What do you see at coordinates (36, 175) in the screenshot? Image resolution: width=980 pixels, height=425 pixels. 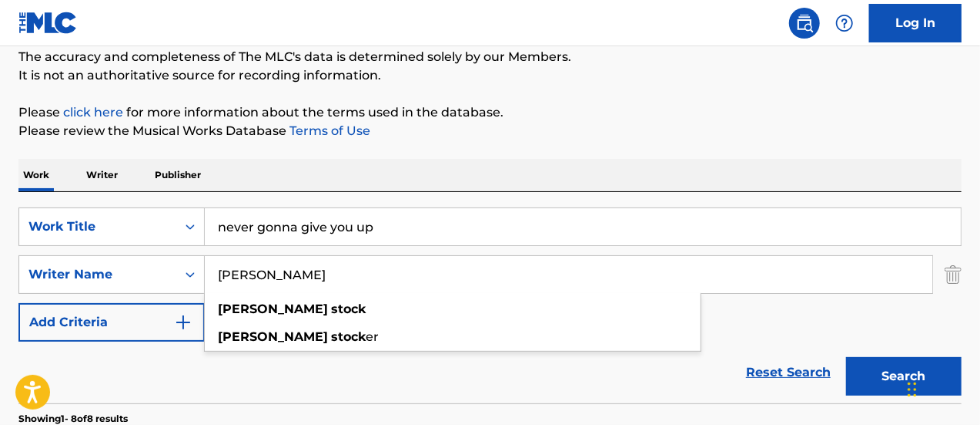 I see `p: Work` at bounding box center [36, 175].